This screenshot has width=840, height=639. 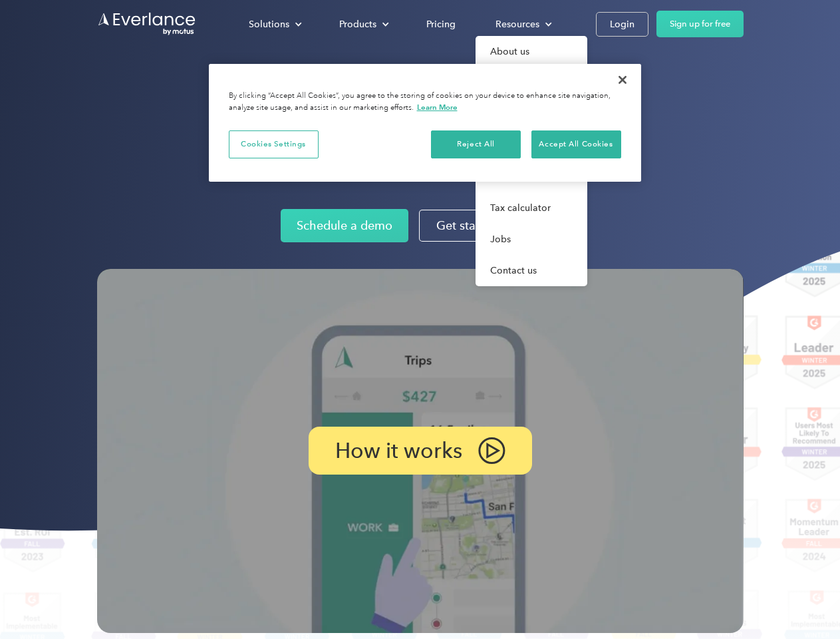 I want to click on p: How it works, so click(x=399, y=451).